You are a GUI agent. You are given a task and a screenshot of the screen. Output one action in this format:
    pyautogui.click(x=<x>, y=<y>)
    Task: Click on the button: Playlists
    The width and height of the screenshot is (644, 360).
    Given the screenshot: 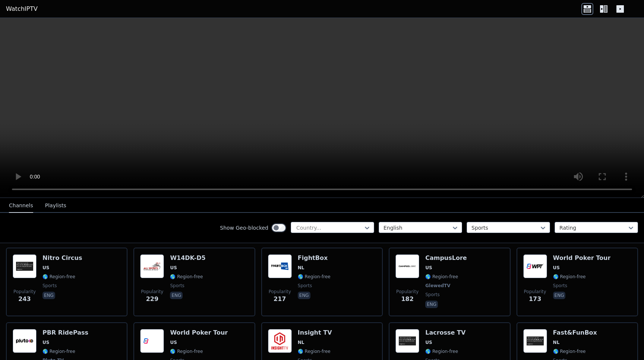 What is the action you would take?
    pyautogui.click(x=55, y=205)
    